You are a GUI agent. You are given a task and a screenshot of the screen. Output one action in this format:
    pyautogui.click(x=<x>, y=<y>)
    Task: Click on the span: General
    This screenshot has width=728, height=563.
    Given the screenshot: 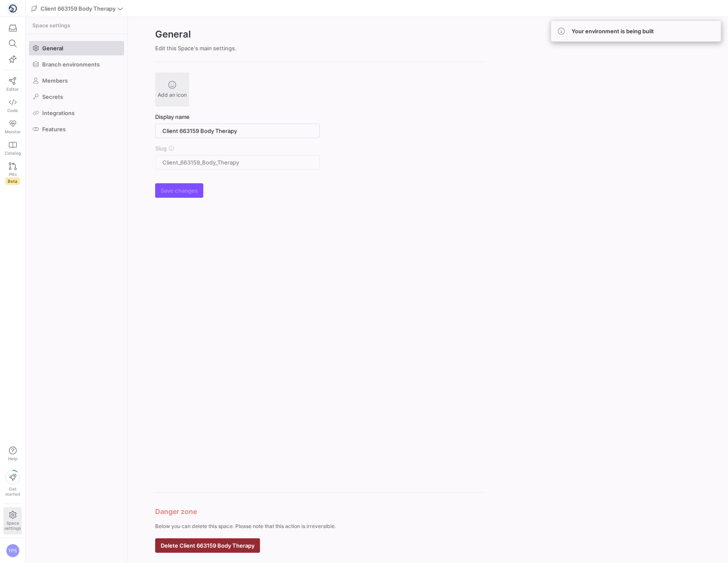 What is the action you would take?
    pyautogui.click(x=52, y=48)
    